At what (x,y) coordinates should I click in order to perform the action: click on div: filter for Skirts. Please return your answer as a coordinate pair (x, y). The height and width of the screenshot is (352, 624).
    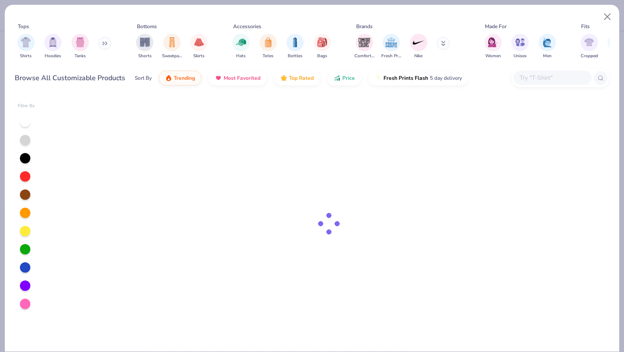
    Looking at the image, I should click on (199, 46).